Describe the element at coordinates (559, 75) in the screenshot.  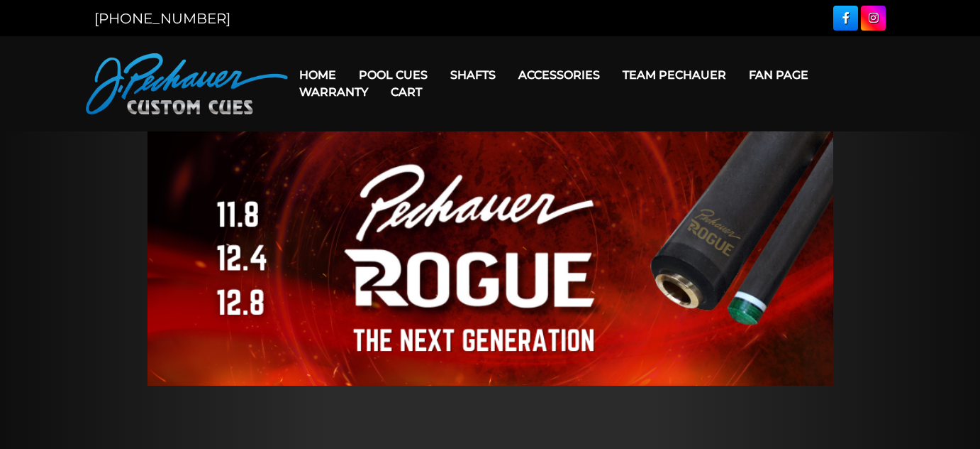
I see `a: Accessories` at that location.